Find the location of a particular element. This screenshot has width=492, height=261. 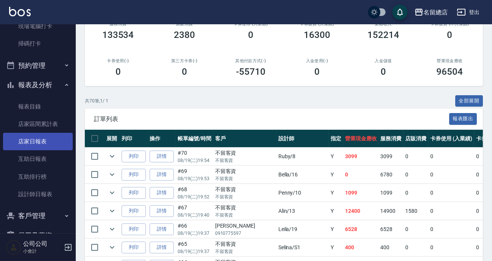

img: Logo is located at coordinates (20, 11).